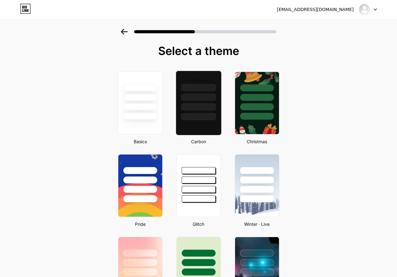 The height and width of the screenshot is (277, 397). Describe the element at coordinates (365, 9) in the screenshot. I see `img: grandmasterjacket` at that location.